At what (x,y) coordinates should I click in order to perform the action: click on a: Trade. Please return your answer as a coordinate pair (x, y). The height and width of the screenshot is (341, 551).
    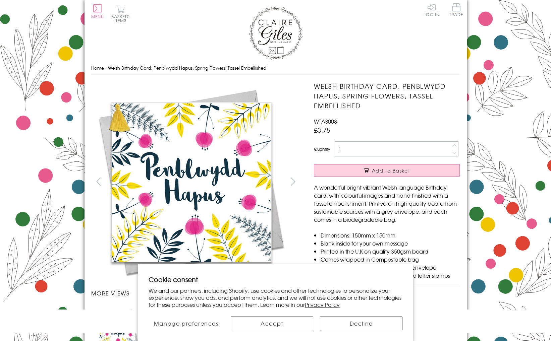
    Looking at the image, I should click on (456, 10).